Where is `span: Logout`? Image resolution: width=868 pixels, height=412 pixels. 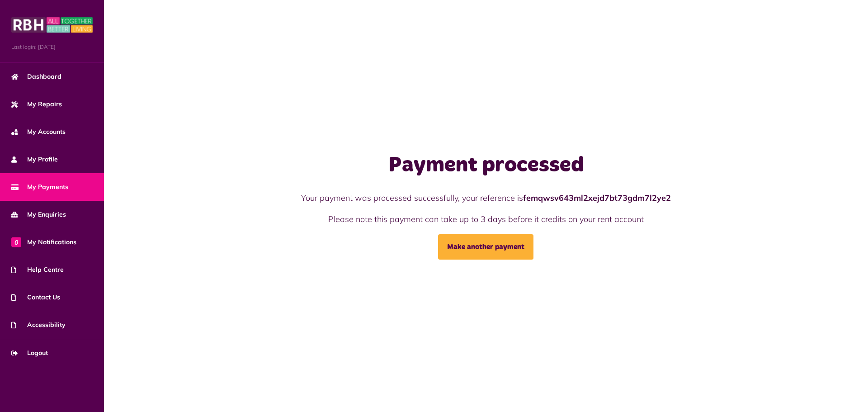
span: Logout is located at coordinates (29, 353).